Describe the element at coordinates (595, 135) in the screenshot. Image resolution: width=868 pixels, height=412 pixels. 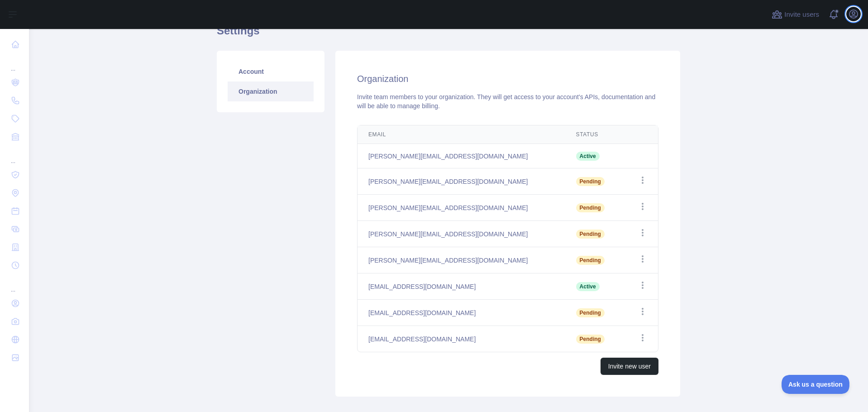
I see `th: Status` at that location.